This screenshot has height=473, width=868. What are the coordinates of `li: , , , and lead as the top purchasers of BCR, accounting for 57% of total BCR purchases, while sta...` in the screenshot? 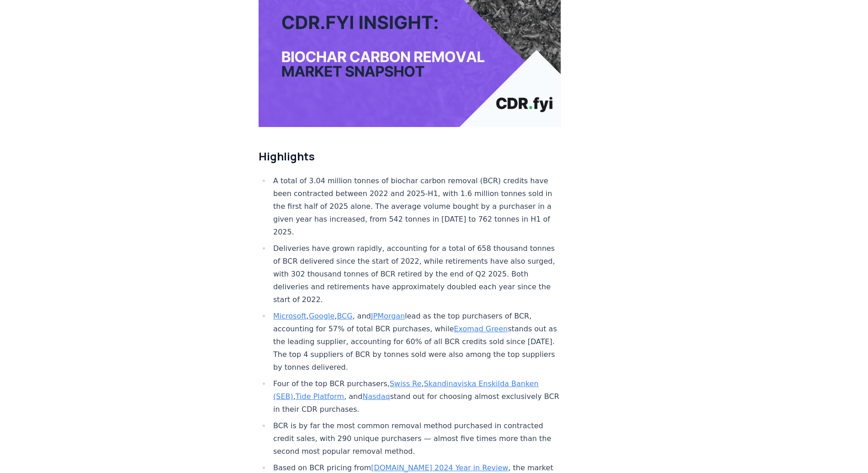 It's located at (416, 342).